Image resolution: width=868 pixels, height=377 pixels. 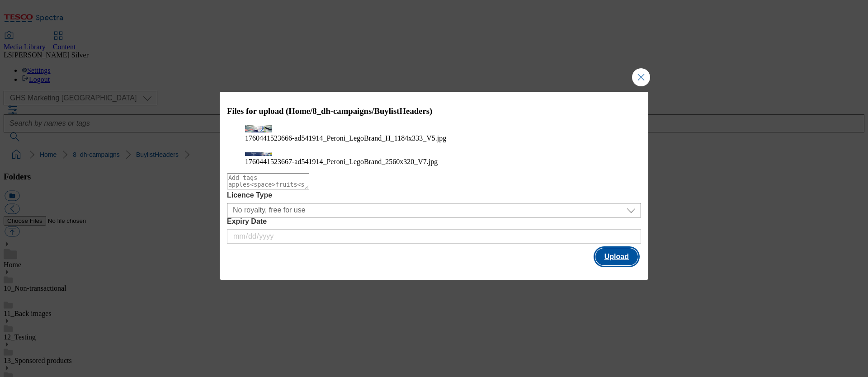 I want to click on h3: Files for upload (Home/8_dh-campaigns/BuylistHeaders), so click(x=434, y=111).